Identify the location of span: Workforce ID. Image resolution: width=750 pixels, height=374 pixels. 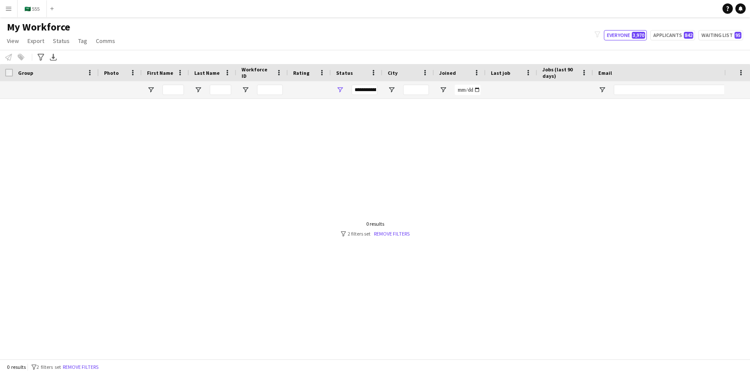
(257, 73).